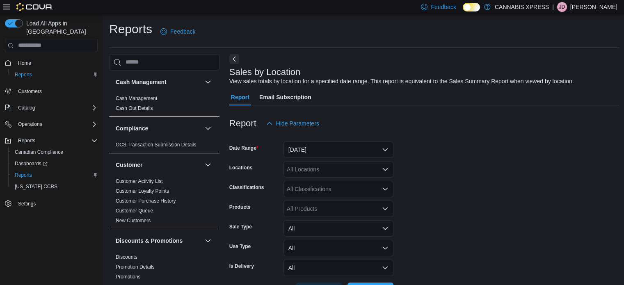 This screenshot has width=624, height=285. Describe the element at coordinates (136, 98) in the screenshot. I see `a: Cash Management` at that location.